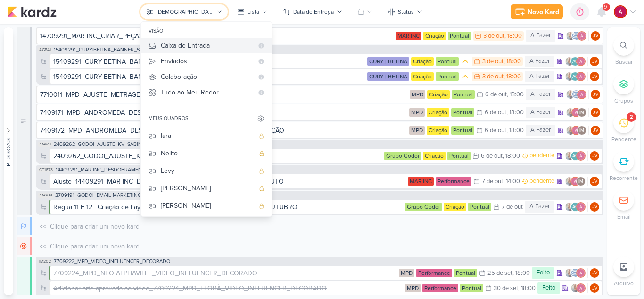 The width and height of the screenshot is (644, 299). Describe the element at coordinates (511, 182) in the screenshot. I see `div: , 14:00` at that location.